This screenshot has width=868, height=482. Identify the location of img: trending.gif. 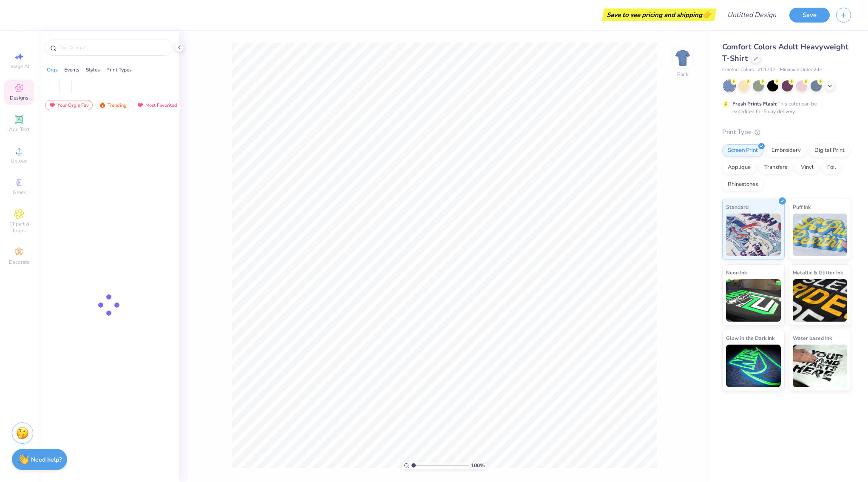
(103, 105).